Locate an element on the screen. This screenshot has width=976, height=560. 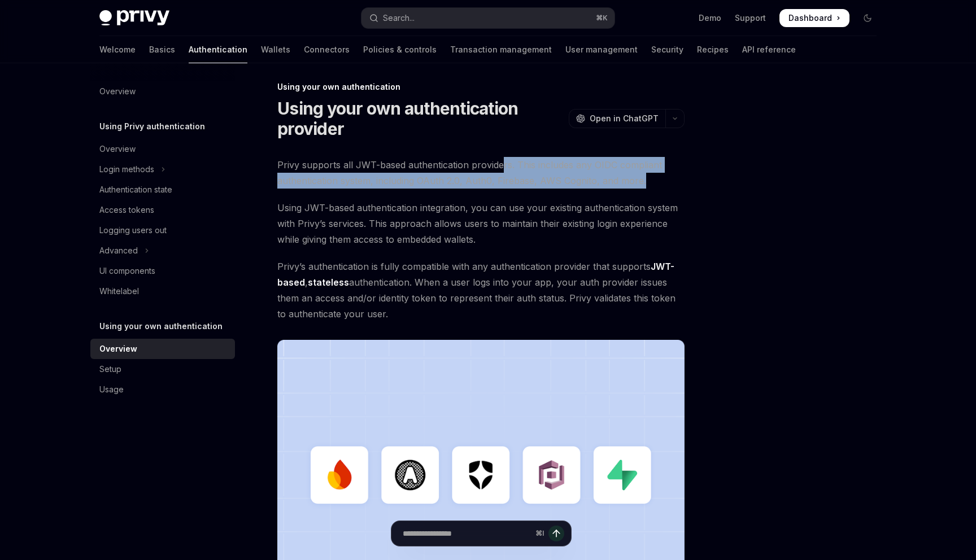
a: Setup is located at coordinates (163, 370).